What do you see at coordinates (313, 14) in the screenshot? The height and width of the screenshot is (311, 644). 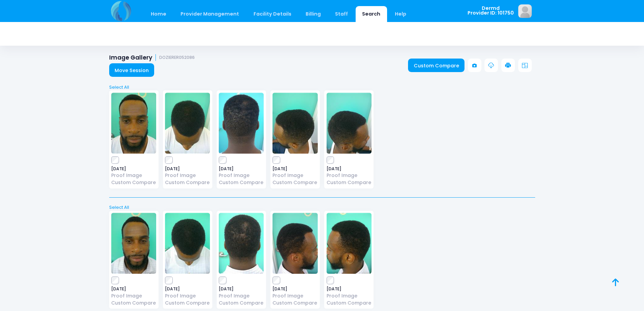 I see `a: Billing` at bounding box center [313, 14].